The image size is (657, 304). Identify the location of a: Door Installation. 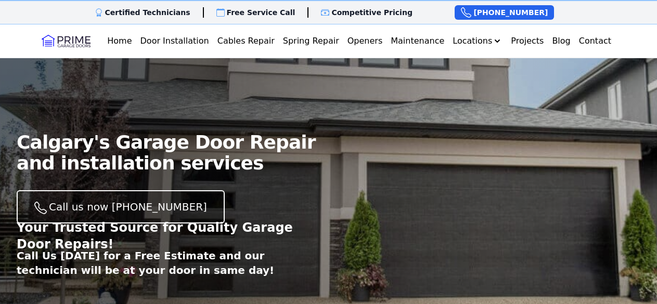
(175, 41).